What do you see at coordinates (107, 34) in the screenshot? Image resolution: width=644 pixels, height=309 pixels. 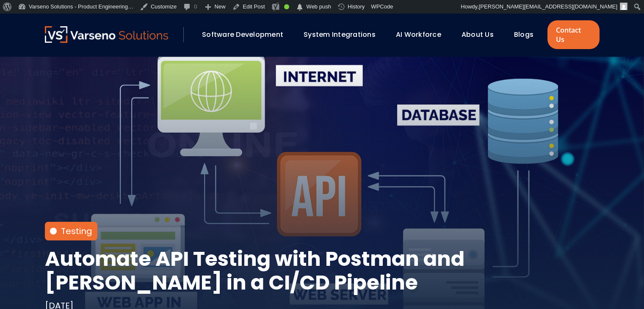 I see `img: Varseno Solutions – Product Engineering & IT Services` at bounding box center [107, 34].